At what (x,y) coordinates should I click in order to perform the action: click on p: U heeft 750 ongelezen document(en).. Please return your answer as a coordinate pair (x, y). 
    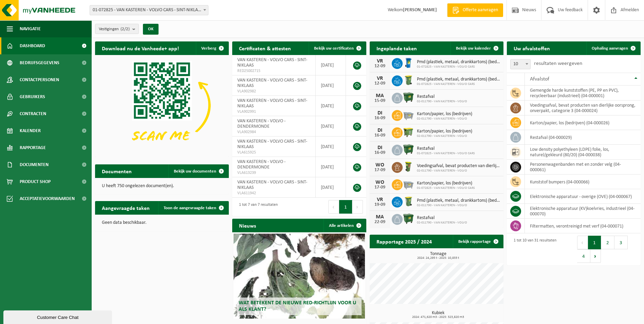
    Looking at the image, I should click on (162, 186).